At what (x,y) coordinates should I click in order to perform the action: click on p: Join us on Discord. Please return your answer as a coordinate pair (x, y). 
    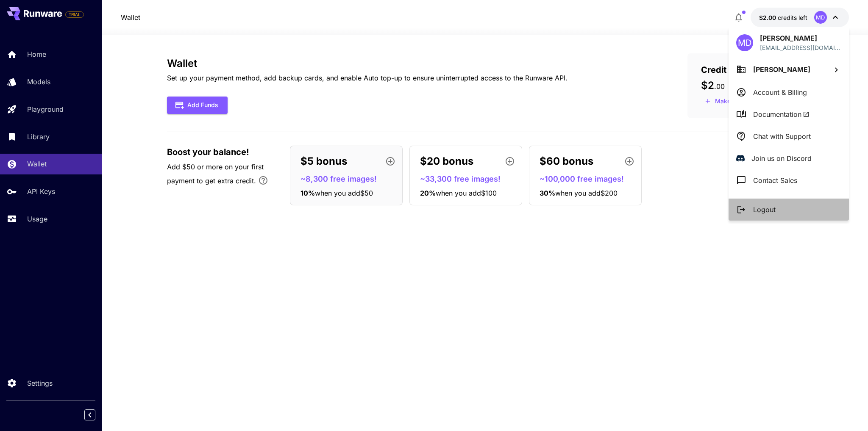
    Looking at the image, I should click on (782, 158).